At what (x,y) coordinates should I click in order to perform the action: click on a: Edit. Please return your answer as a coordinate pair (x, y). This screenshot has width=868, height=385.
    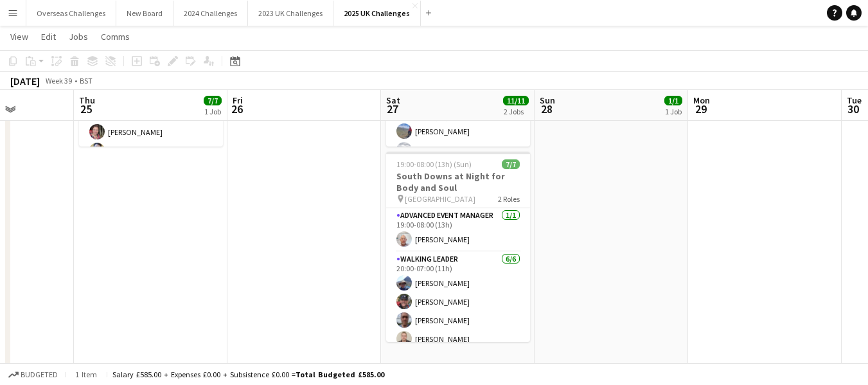
    Looking at the image, I should click on (48, 37).